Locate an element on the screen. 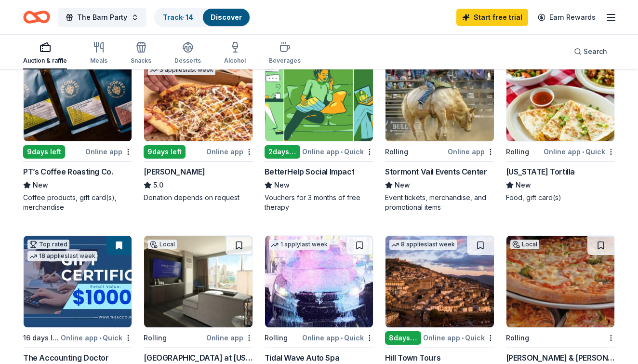 The width and height of the screenshot is (638, 364). img: Image for PT’s Coffee Roasting Co. is located at coordinates (77, 95).